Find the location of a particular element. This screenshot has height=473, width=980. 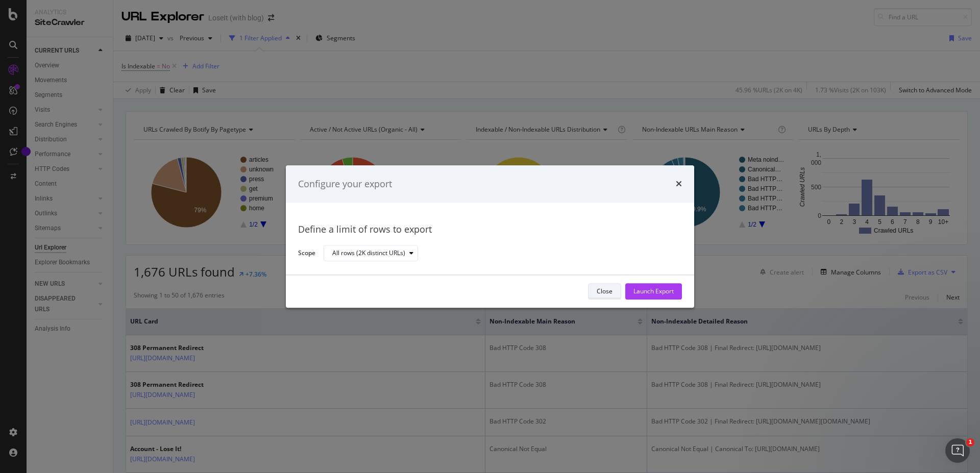

div: modal is located at coordinates (490, 236).